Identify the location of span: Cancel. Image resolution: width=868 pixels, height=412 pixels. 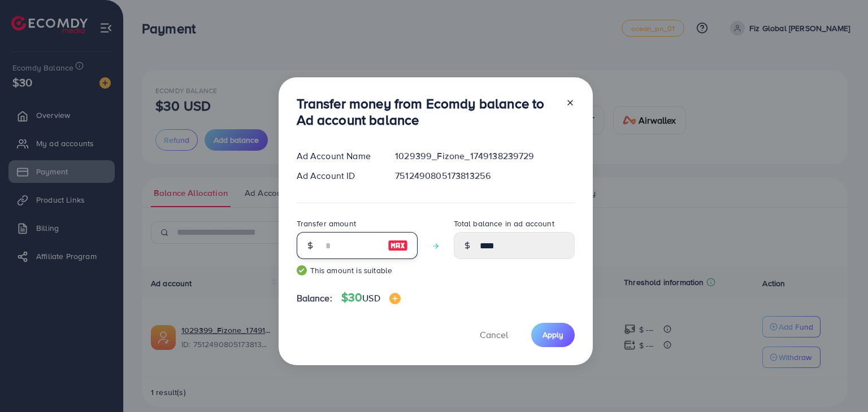
(494, 335).